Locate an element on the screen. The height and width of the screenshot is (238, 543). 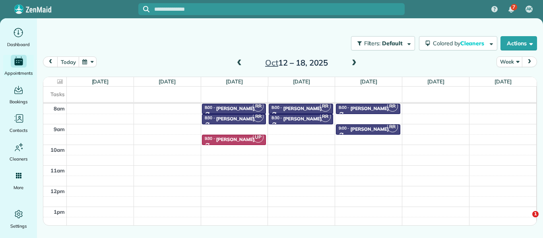
button: Filters: Default is located at coordinates (383, 43).